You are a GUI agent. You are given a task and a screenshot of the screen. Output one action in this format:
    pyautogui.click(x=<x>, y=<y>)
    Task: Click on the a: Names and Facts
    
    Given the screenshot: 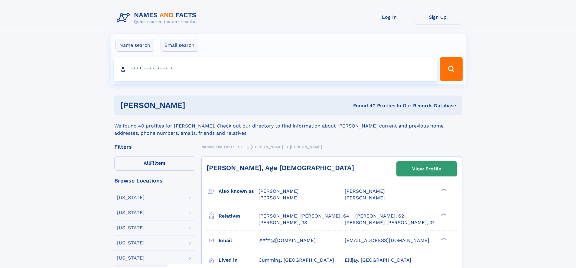 What is the action you would take?
    pyautogui.click(x=218, y=147)
    